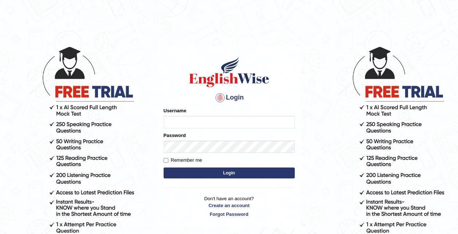 Image resolution: width=458 pixels, height=234 pixels. What do you see at coordinates (183, 161) in the screenshot?
I see `label: Remember me` at bounding box center [183, 161].